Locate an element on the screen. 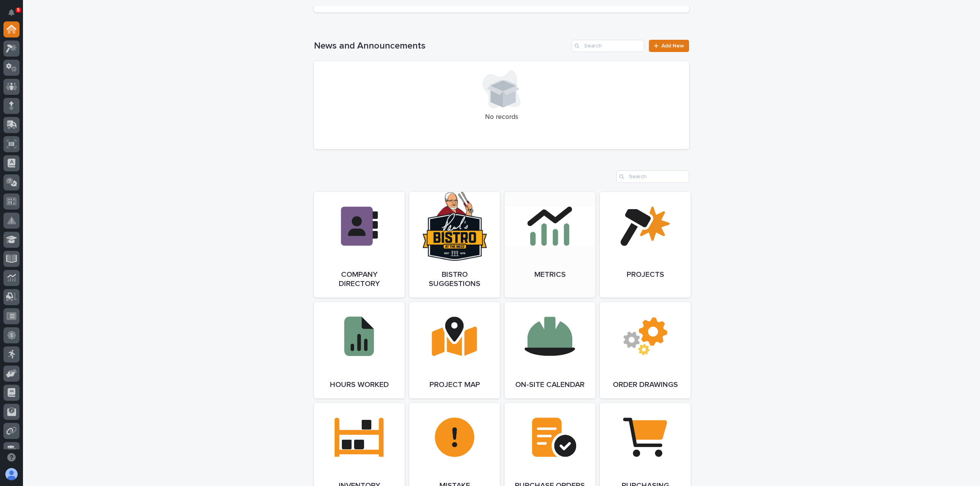 The height and width of the screenshot is (486, 980). span: Onboarding Call is located at coordinates (76, 100).